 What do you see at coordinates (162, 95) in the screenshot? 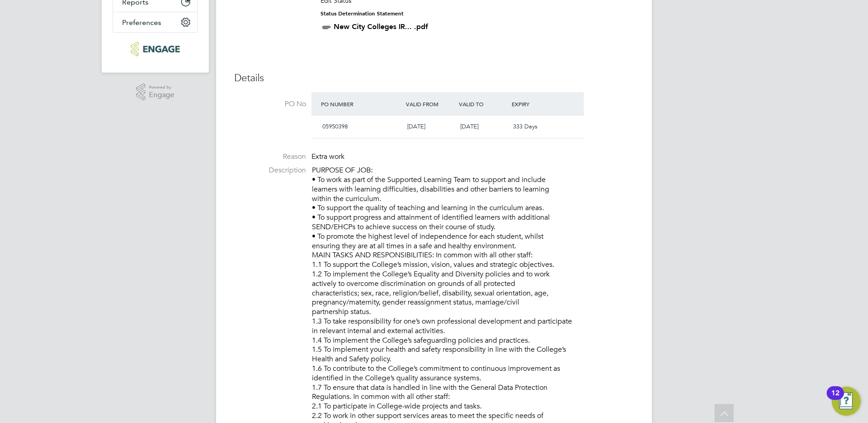
I see `span: Engage` at bounding box center [162, 95].